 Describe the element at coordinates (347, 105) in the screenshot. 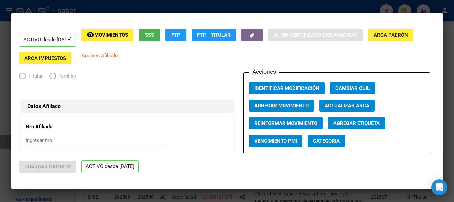

I see `button: Actualizar ARCA` at that location.